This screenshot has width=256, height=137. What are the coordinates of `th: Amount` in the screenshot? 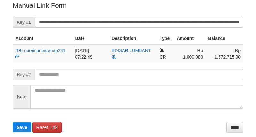 It's located at (190, 38).